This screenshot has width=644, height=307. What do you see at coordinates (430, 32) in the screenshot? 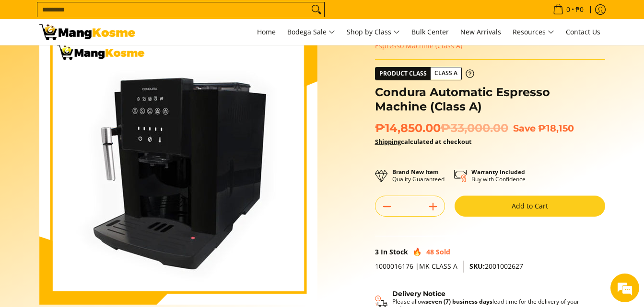
I see `a: Bulk Center` at bounding box center [430, 32].